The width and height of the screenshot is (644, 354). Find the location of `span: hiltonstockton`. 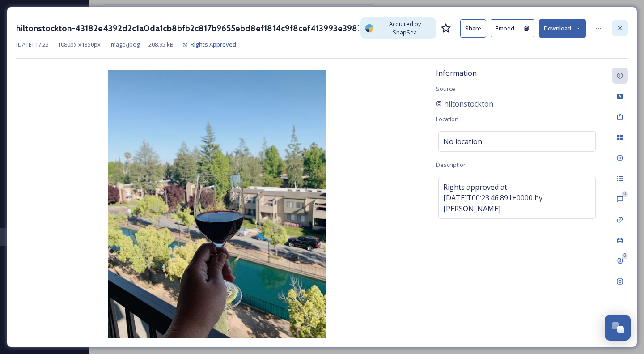

span: hiltonstockton is located at coordinates (469, 103).